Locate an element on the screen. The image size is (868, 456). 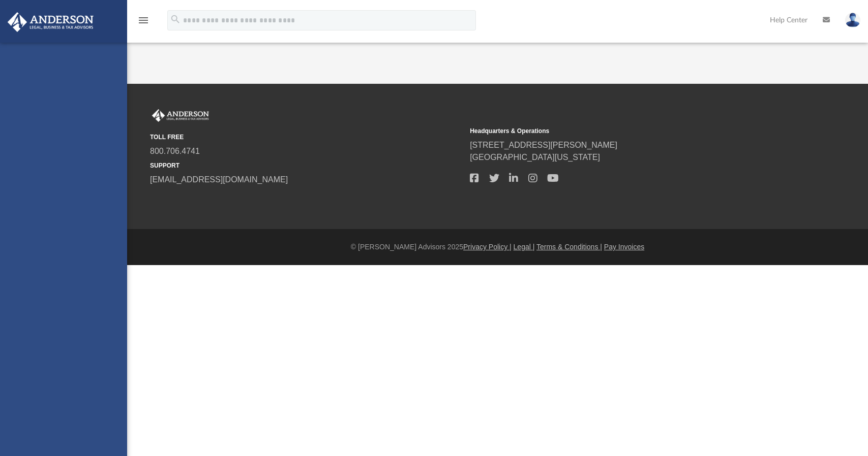
small: Headquarters & Operations is located at coordinates (626, 131).